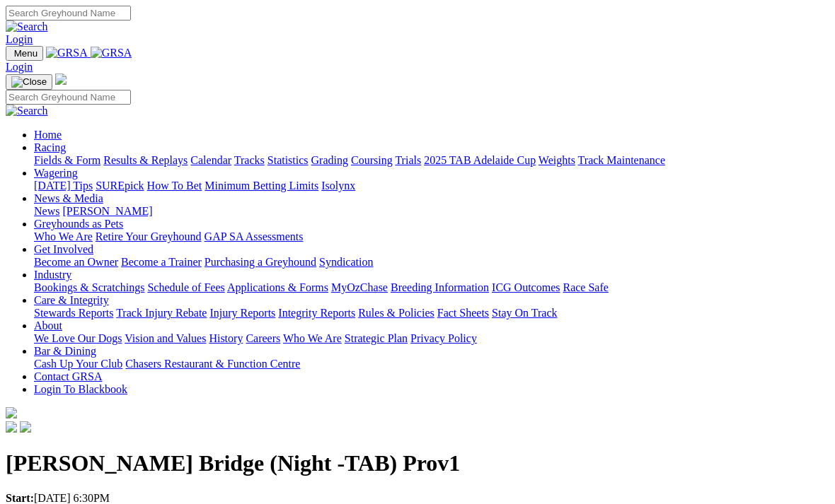 Image resolution: width=835 pixels, height=504 pixels. I want to click on a: Breeding Information, so click(439, 287).